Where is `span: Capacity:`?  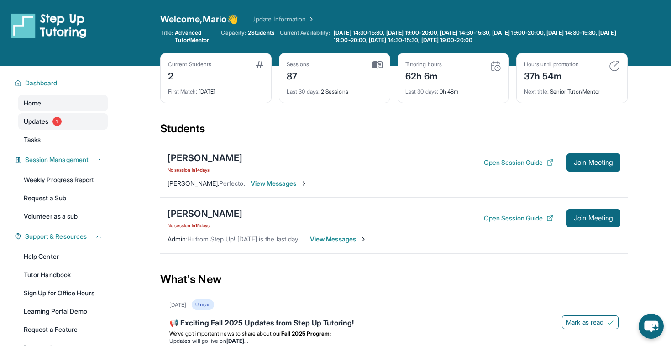
span: Capacity: is located at coordinates (233, 33).